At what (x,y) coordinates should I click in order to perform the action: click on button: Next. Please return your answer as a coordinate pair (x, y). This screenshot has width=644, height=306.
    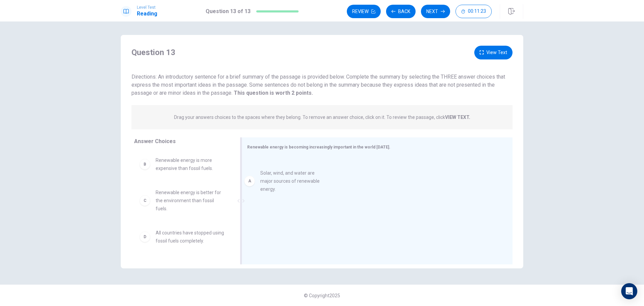
    Looking at the image, I should click on (436, 11).